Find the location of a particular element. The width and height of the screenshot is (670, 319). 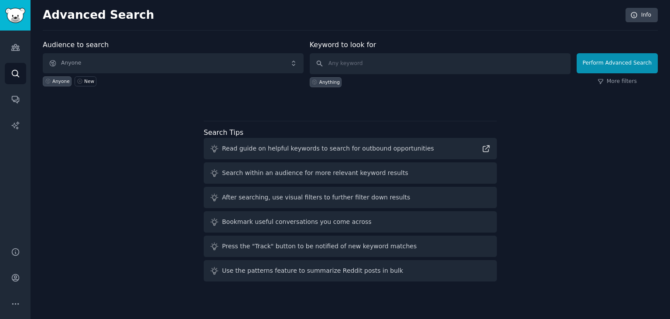

a: More filters is located at coordinates (617, 82).